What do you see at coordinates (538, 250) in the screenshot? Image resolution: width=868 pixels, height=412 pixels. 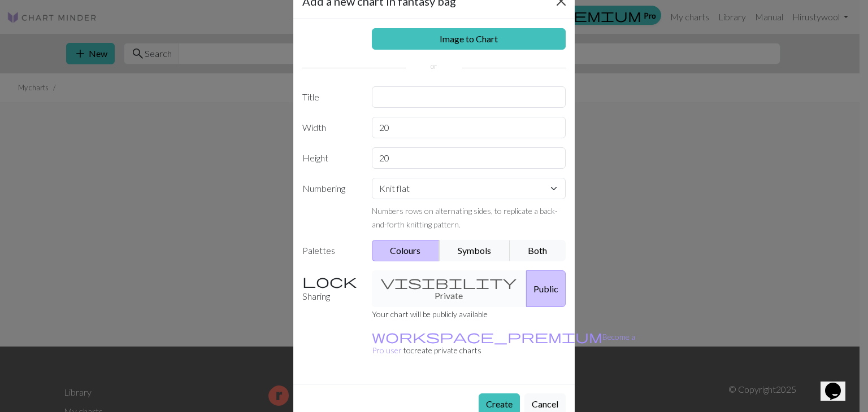 I see `button: Both` at bounding box center [538, 250].